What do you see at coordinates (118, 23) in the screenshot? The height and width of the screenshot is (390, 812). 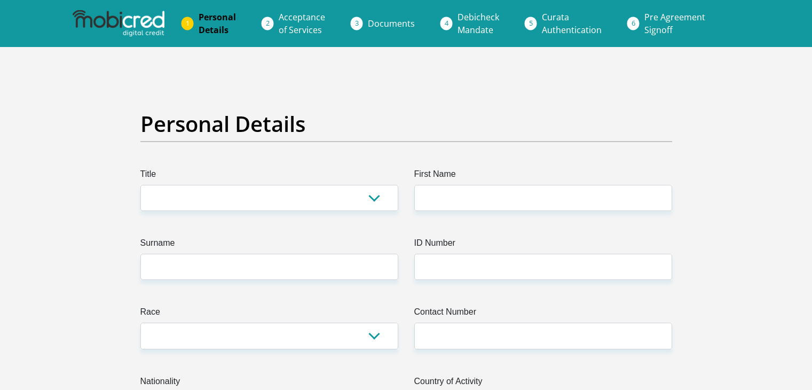 I see `img: mobicred logo` at bounding box center [118, 23].